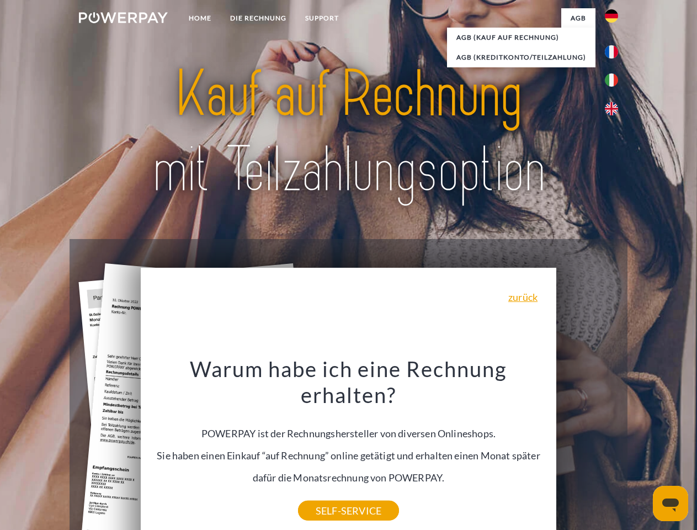 The width and height of the screenshot is (697, 530). I want to click on img: title-powerpay_de.svg, so click(348, 132).